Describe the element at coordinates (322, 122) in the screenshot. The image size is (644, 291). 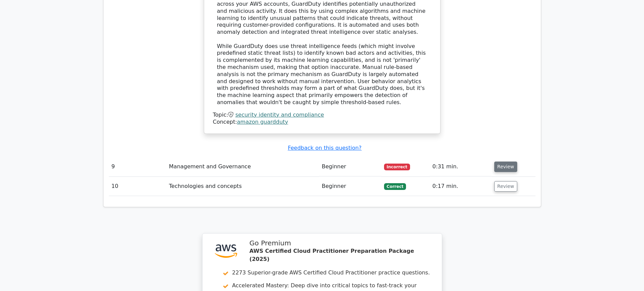
I see `div: Concept:` at that location.